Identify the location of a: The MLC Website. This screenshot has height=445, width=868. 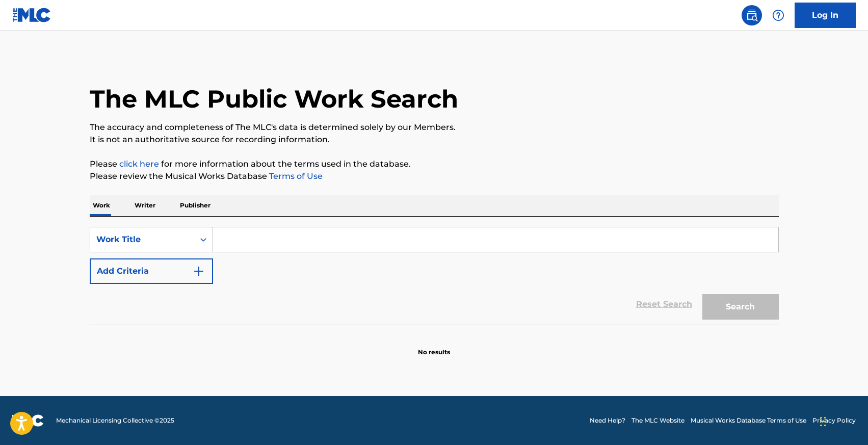
(658, 421).